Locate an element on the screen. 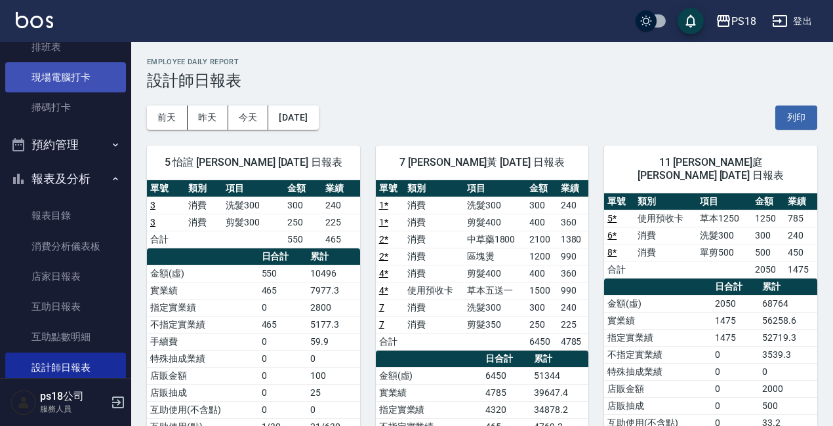  table: a dense table is located at coordinates (482, 266).